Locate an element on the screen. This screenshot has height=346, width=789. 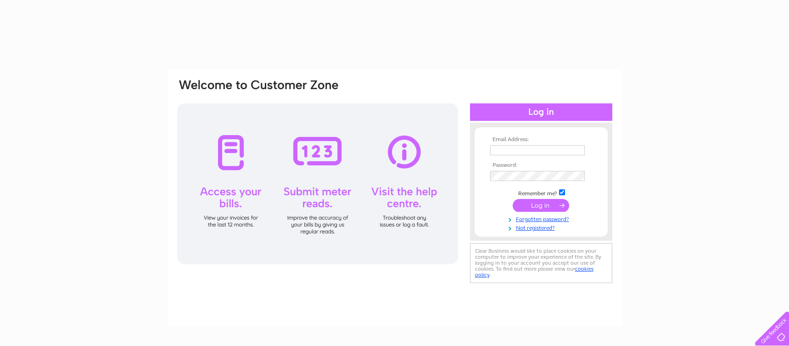
input: Submit is located at coordinates (541, 205).